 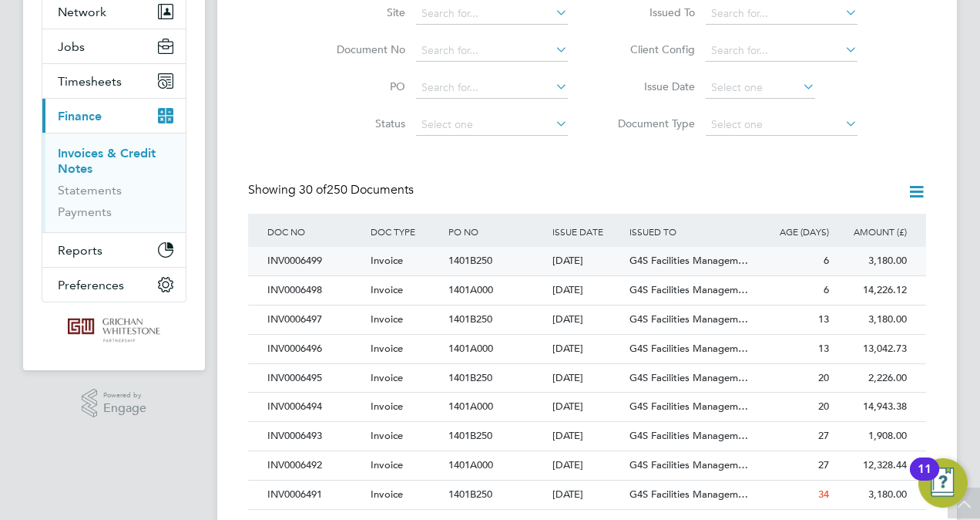 What do you see at coordinates (496, 232) in the screenshot?
I see `div: PO NO` at bounding box center [496, 232].